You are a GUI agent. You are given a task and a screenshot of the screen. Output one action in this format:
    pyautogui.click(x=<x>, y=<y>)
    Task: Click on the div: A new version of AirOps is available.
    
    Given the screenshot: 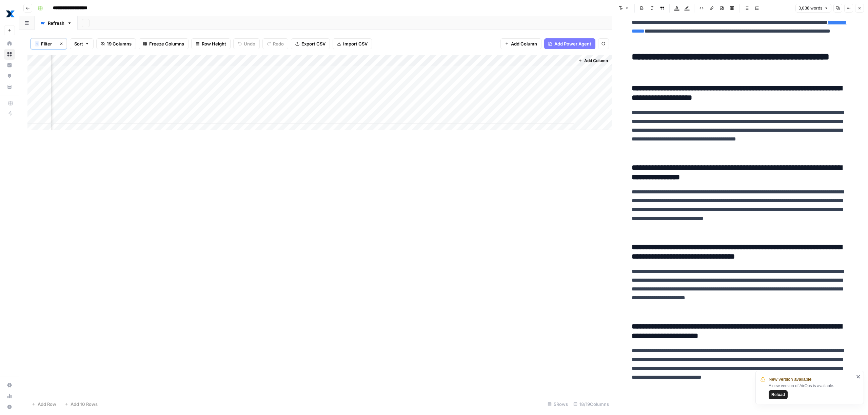 What is the action you would take?
    pyautogui.click(x=811, y=391)
    